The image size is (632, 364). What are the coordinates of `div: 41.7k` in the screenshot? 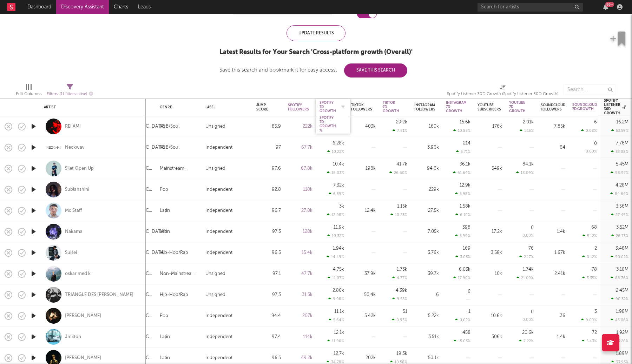 It's located at (402, 164).